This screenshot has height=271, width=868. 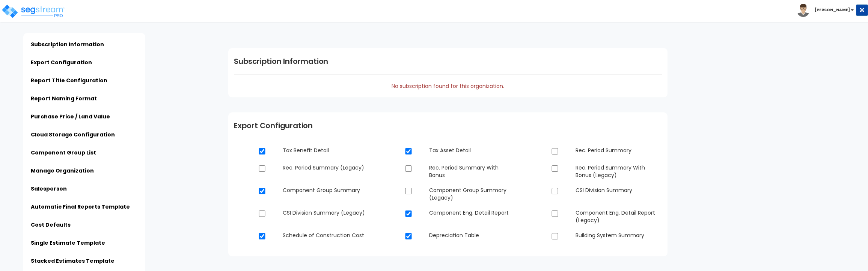 I want to click on a: Subscription Information, so click(x=67, y=45).